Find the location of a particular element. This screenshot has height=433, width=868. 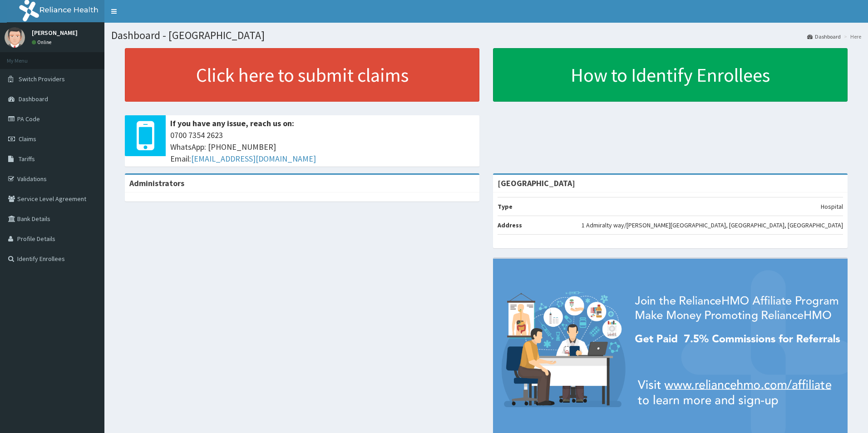

b: Type is located at coordinates (505, 207).